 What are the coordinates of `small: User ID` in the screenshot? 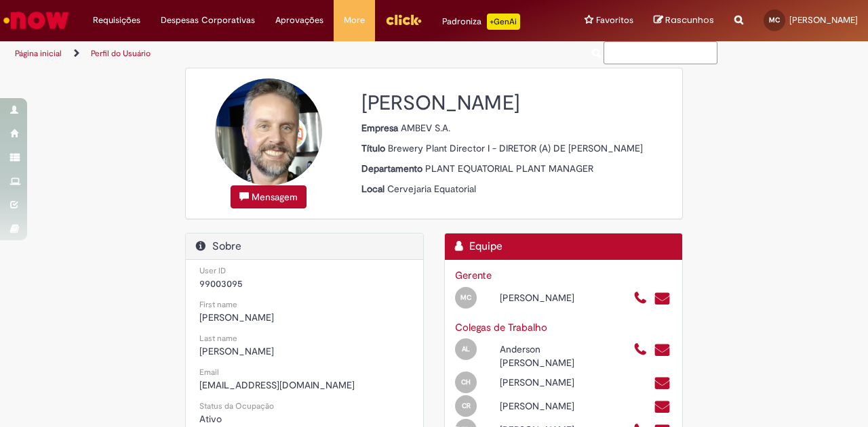 It's located at (212, 271).